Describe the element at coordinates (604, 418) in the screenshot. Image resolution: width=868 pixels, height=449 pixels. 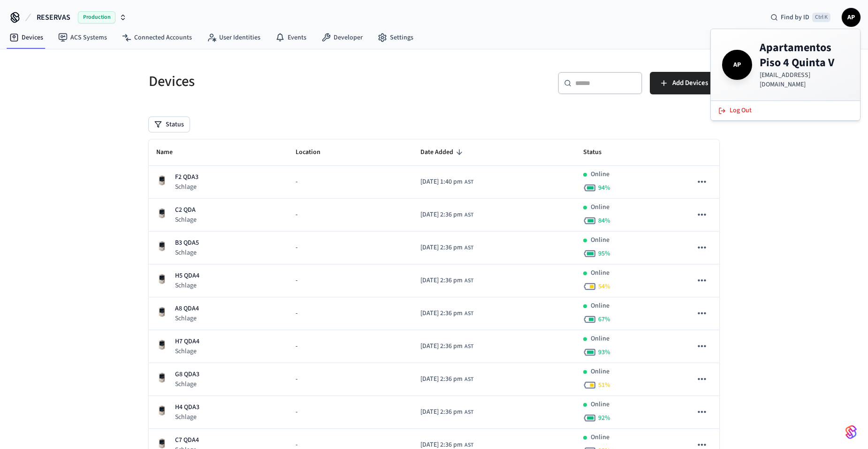
I see `span: 92 %` at that location.